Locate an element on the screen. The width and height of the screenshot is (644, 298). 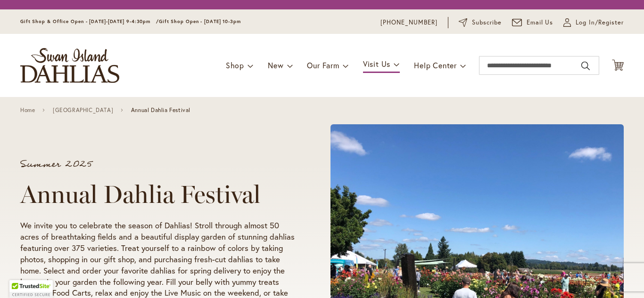
h1: Annual Dahlia Festival is located at coordinates (158, 195).